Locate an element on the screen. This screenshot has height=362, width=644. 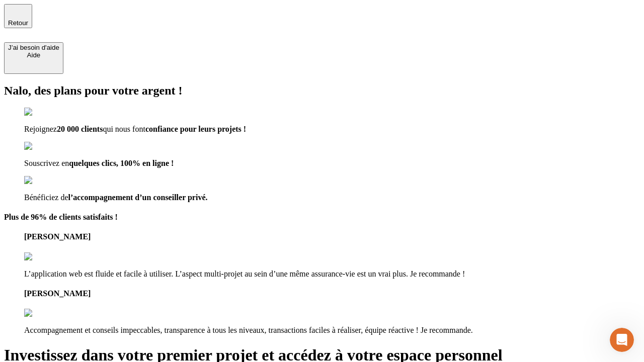
span: 20 000 clients is located at coordinates (80, 129).